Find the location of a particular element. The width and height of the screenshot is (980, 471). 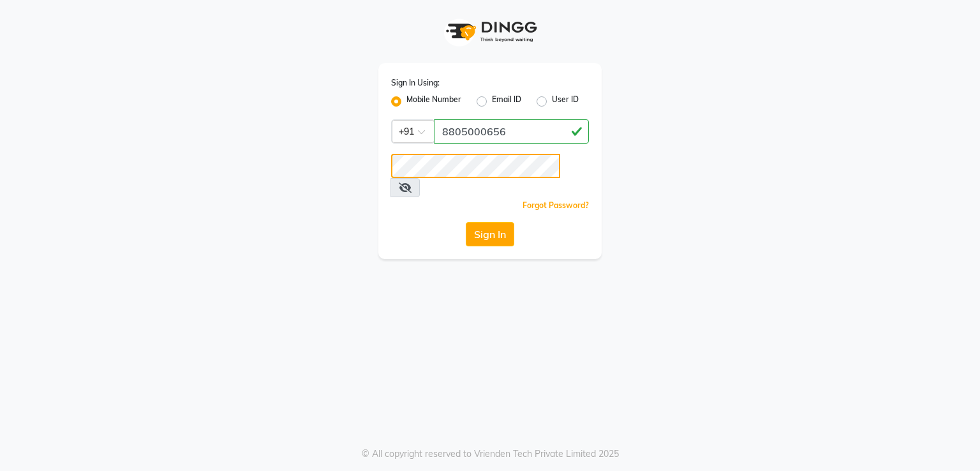

label: Mobile Number is located at coordinates (433, 101).